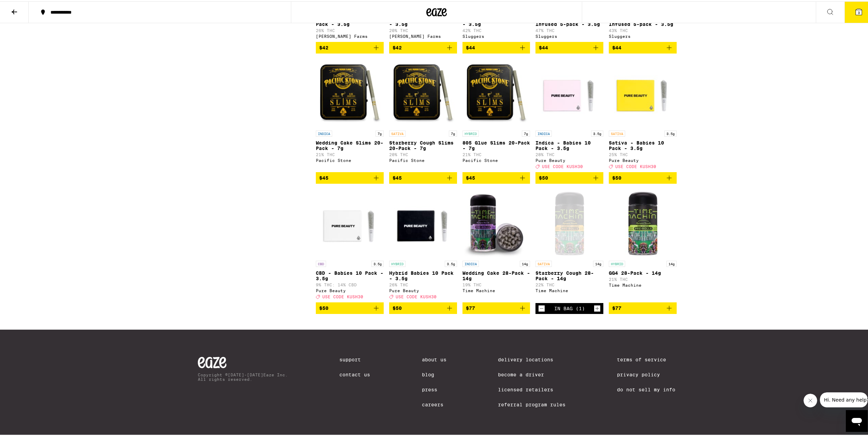 Image resolution: width=868 pixels, height=436 pixels. I want to click on a: Privacy Policy, so click(646, 374).